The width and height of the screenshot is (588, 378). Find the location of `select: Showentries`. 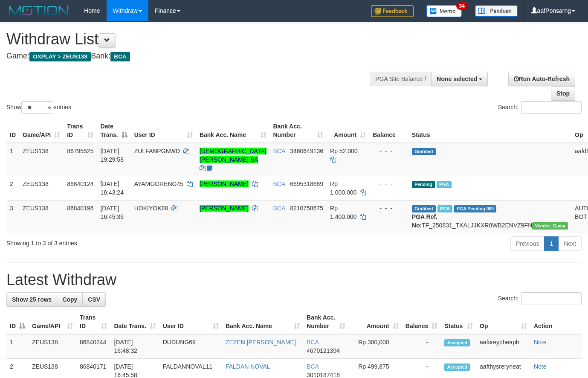

select: Showentries is located at coordinates (37, 108).